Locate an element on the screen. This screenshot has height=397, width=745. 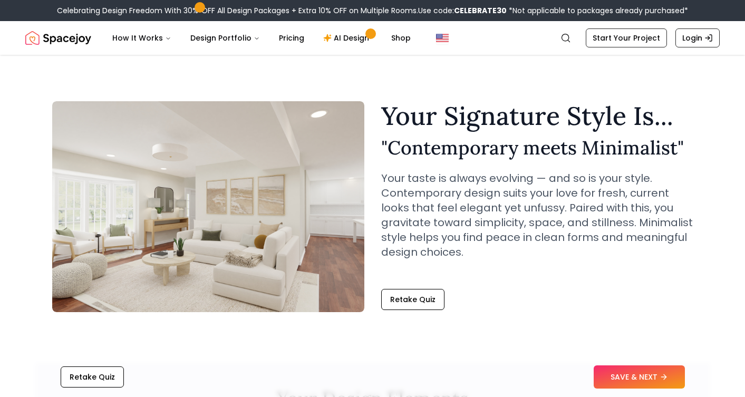
h1: Your Signature Style Is... is located at coordinates (538, 116).